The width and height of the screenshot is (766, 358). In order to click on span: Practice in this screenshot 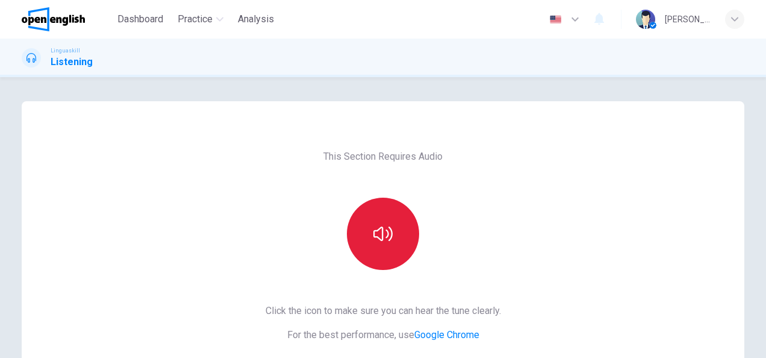, I will do `click(195, 19)`.